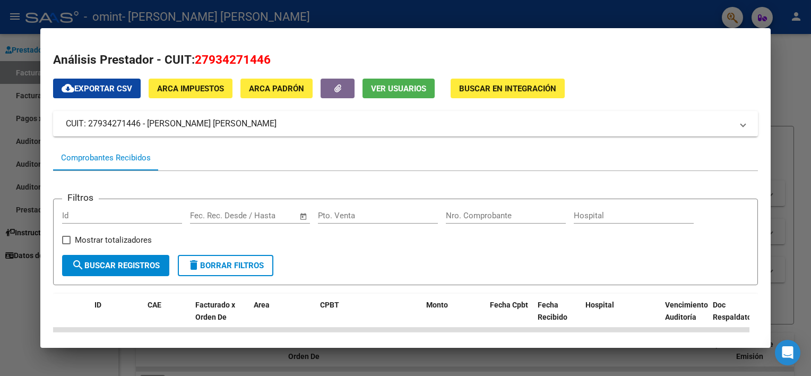  What do you see at coordinates (509, 305) in the screenshot?
I see `span: Fecha Cpbt` at bounding box center [509, 305].